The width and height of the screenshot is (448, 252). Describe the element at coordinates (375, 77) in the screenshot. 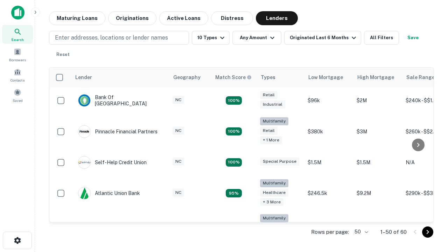

I see `div: High Mortgage` at that location.